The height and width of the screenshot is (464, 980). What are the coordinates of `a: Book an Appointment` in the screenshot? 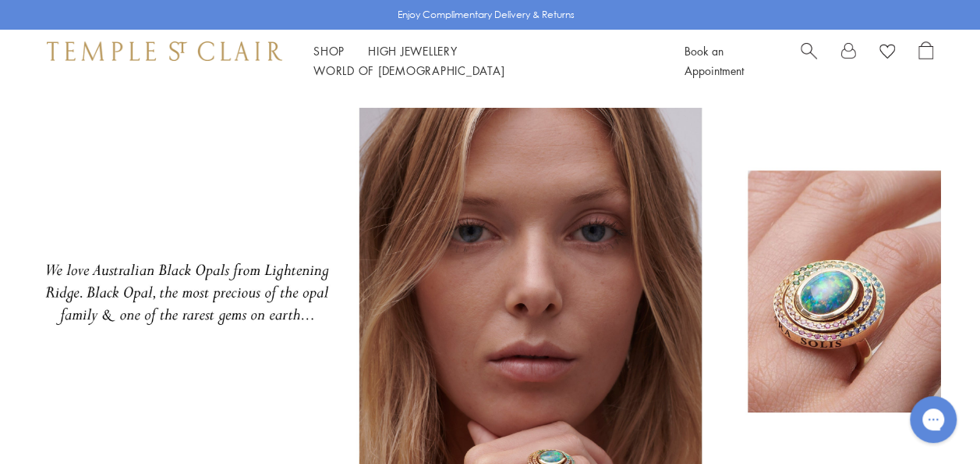 It's located at (715, 60).